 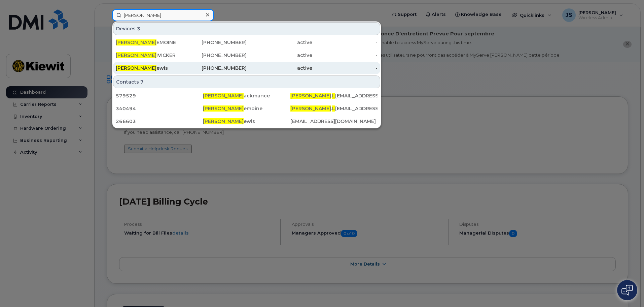 I want to click on div: Contacts, so click(x=247, y=82).